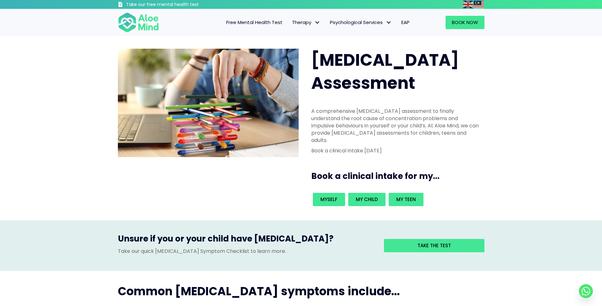 The image size is (602, 306). What do you see at coordinates (468, 4) in the screenshot?
I see `img: en` at bounding box center [468, 4].